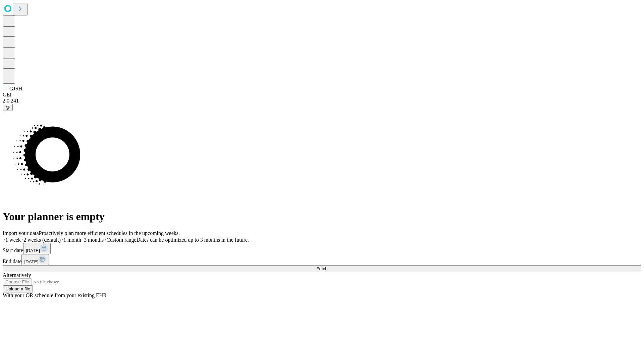  Describe the element at coordinates (322, 216) in the screenshot. I see `h1: Your planner is empty` at that location.